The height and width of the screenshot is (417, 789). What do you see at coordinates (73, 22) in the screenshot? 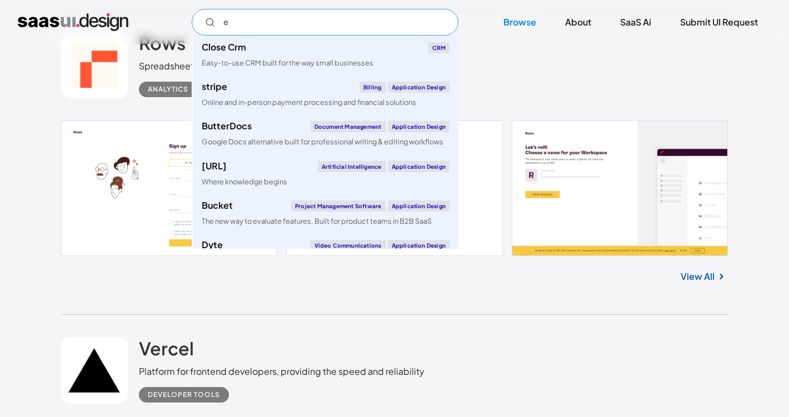
I see `a: home` at bounding box center [73, 22].